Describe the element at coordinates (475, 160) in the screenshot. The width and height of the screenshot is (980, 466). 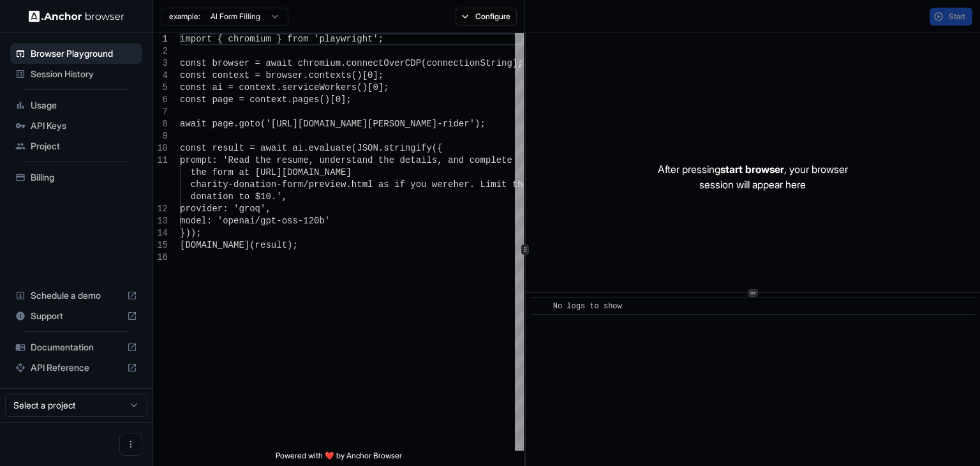
I see `span: , and complete` at that location.